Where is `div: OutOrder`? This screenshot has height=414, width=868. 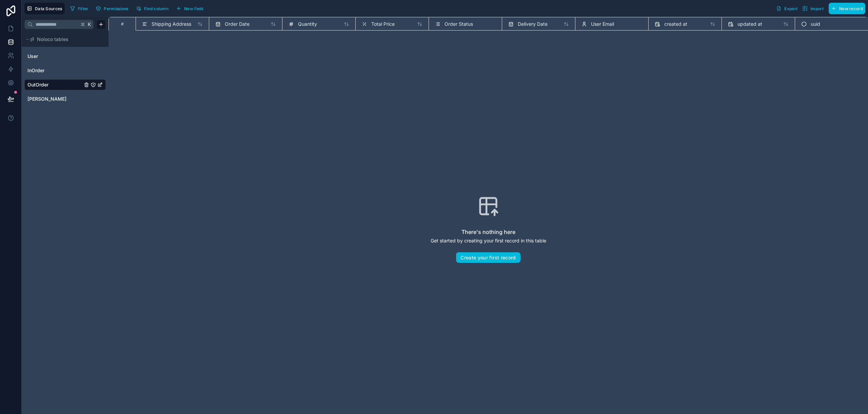
div: OutOrder is located at coordinates (65, 85).